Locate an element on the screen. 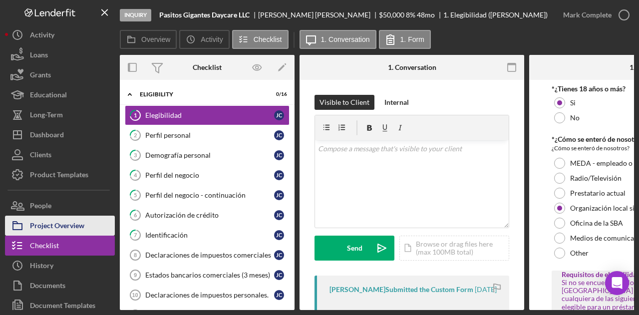 The image size is (639, 315). tspan: 5 is located at coordinates (135, 195).